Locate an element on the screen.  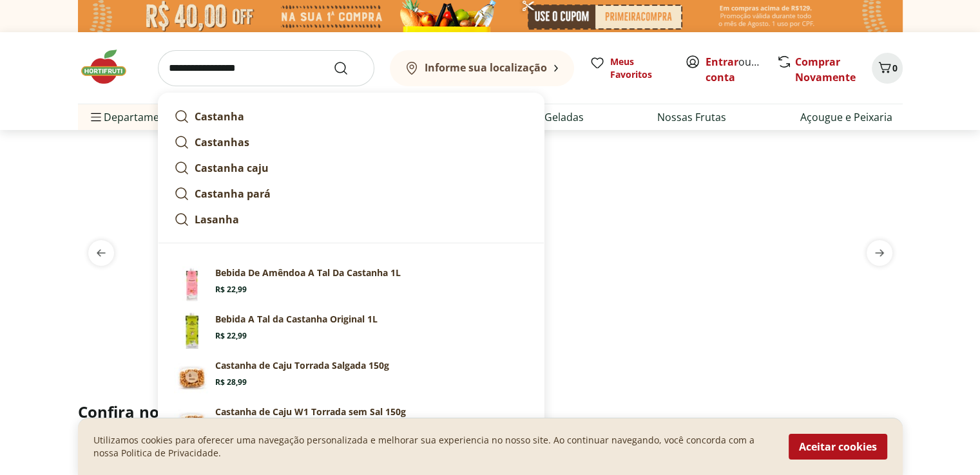
a: Bebida A Tal da Castanha Original 1LBebida A Tal da Castanha Original 1LR$ 22,99 is located at coordinates (351, 331).